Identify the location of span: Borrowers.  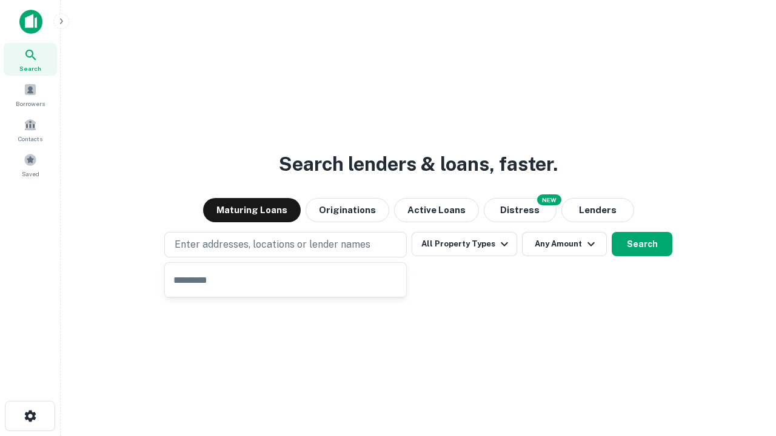
(30, 104).